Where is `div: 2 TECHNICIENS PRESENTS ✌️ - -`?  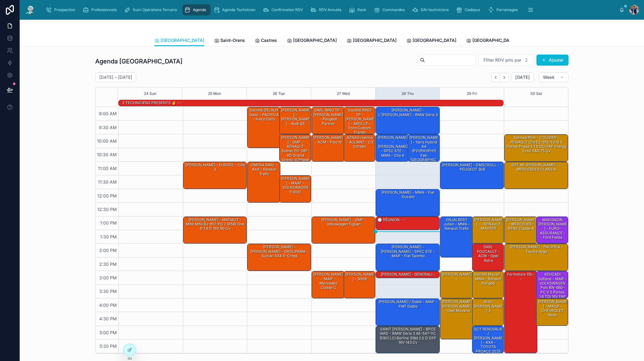
div: 2 TECHNICIENS PRESENTS ✌️ - - is located at coordinates (152, 103).